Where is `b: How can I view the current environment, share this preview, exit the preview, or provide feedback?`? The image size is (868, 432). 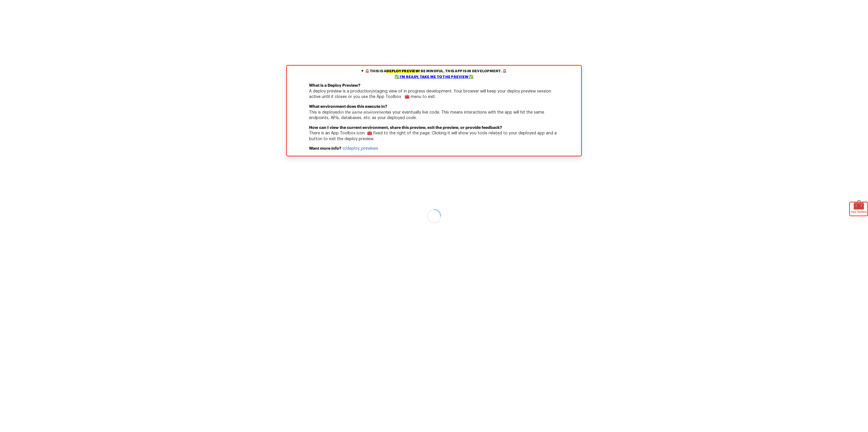 b: How can I view the current environment, share this preview, exit the preview, or provide feedback? is located at coordinates (405, 128).